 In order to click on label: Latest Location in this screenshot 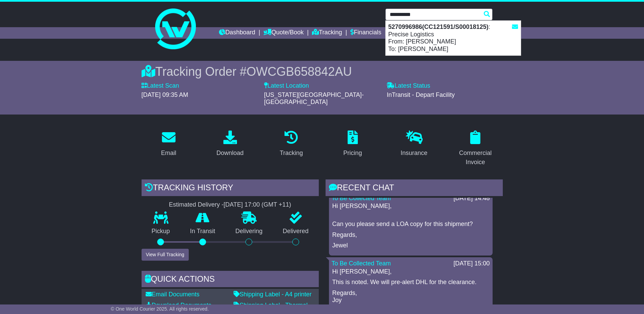, I will do `click(286, 86)`.